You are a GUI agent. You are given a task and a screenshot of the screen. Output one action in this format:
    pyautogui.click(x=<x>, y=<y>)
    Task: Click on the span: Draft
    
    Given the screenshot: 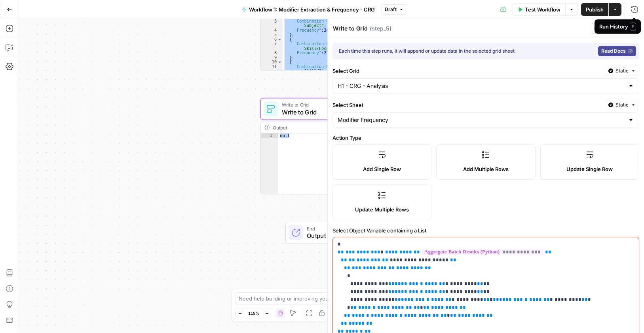 What is the action you would take?
    pyautogui.click(x=390, y=10)
    